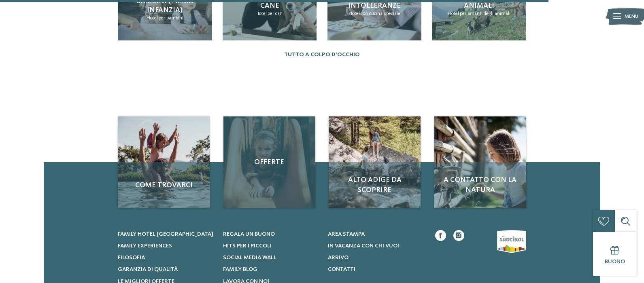 Image resolution: width=644 pixels, height=283 pixels. Describe the element at coordinates (485, 13) in the screenshot. I see `span: per amanti degli animali` at that location.